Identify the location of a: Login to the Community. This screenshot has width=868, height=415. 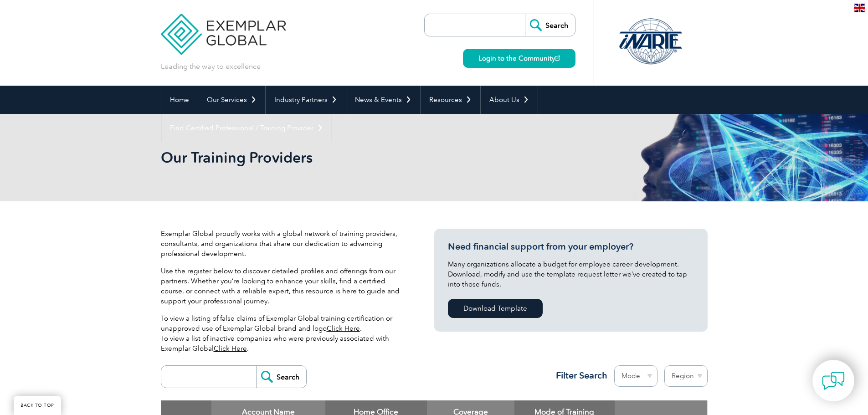
(519, 58).